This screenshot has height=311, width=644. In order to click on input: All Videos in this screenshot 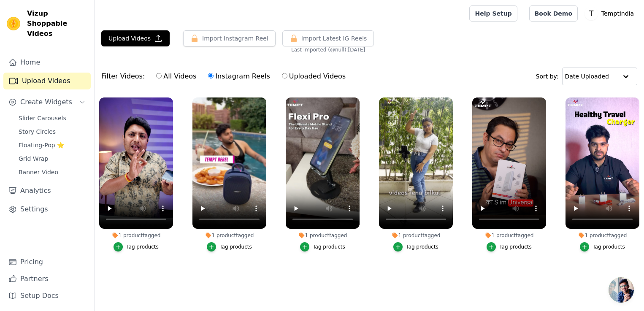, I will do `click(159, 76)`.